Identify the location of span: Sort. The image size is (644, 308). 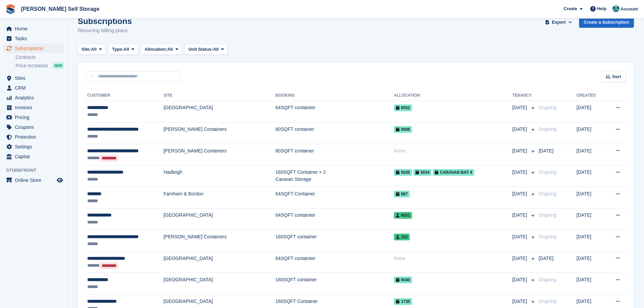
(617, 77).